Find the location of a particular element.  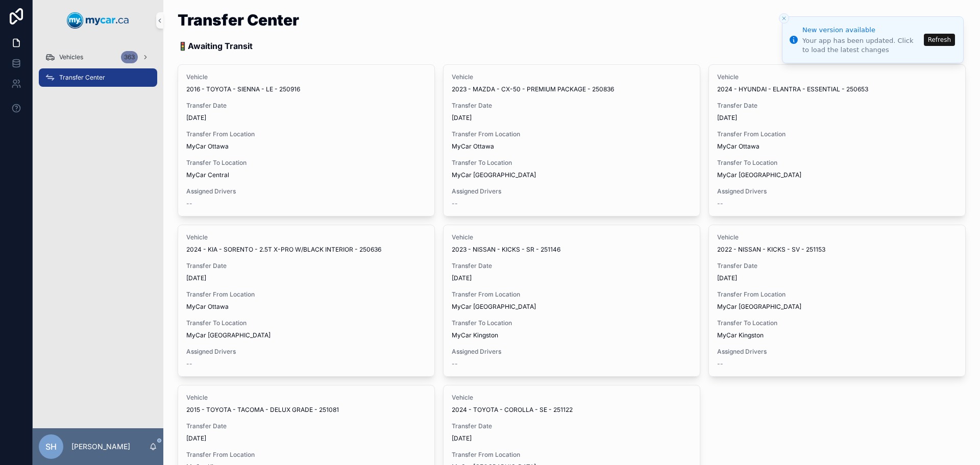

span: 2023 - NISSAN - KICKS - SR - 251146 is located at coordinates (506, 249).